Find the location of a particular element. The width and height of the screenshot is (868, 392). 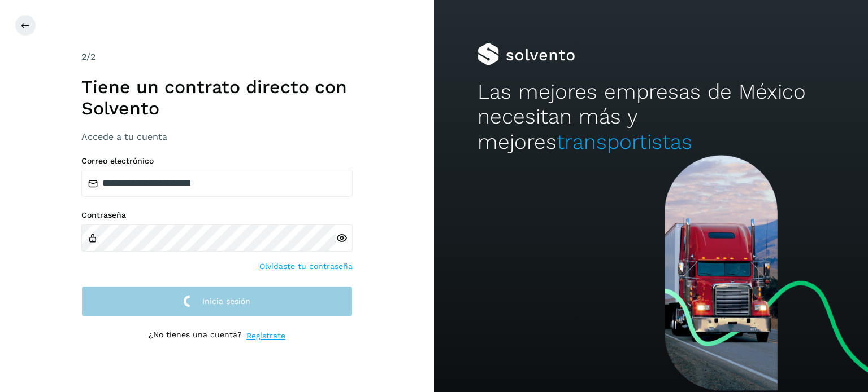

div: /2 is located at coordinates (217, 57).